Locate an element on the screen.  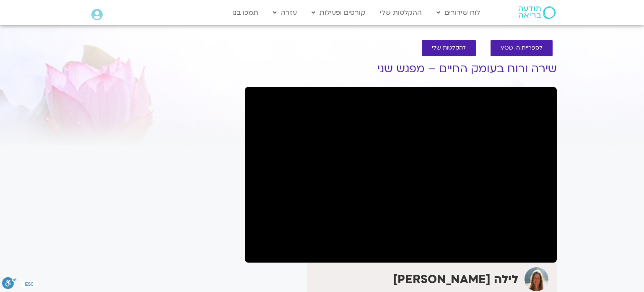
a: לוח שידורים is located at coordinates (459, 13).